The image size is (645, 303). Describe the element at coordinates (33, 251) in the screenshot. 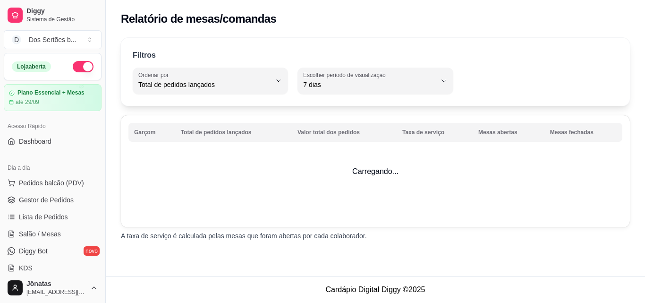

I see `span: Diggy Bot` at that location.